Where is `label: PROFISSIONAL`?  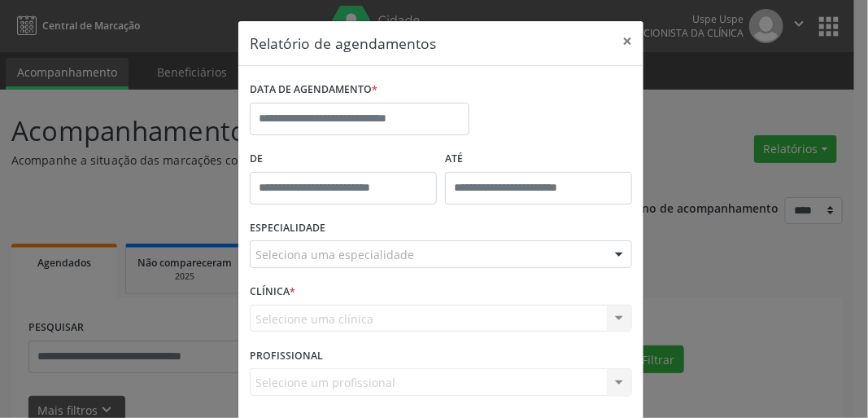 label: PROFISSIONAL is located at coordinates (287, 355).